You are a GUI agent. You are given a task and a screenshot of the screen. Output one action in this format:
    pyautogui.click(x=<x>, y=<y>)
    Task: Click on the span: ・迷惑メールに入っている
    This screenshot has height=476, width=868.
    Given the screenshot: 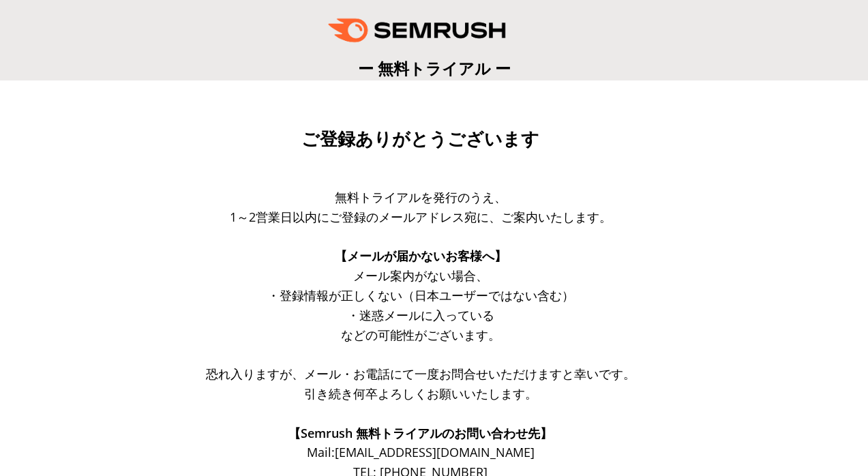 What is the action you would take?
    pyautogui.click(x=421, y=315)
    